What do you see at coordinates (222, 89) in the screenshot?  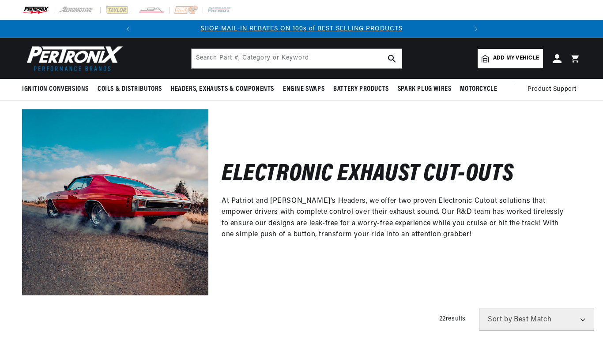 I see `span: Headers, Exhausts & Components` at bounding box center [222, 89].